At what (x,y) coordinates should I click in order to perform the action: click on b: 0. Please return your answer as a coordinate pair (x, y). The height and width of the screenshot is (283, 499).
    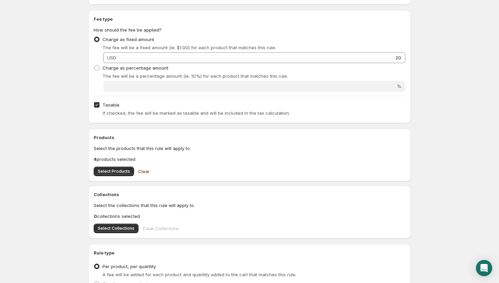
    Looking at the image, I should click on (95, 216).